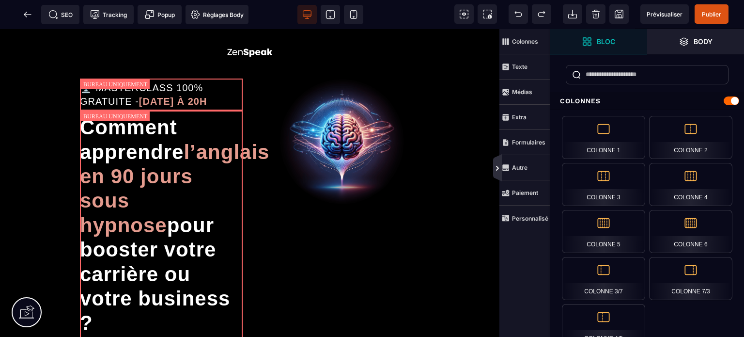 This screenshot has width=744, height=337. I want to click on span: Ouvrir les calques, so click(696, 42).